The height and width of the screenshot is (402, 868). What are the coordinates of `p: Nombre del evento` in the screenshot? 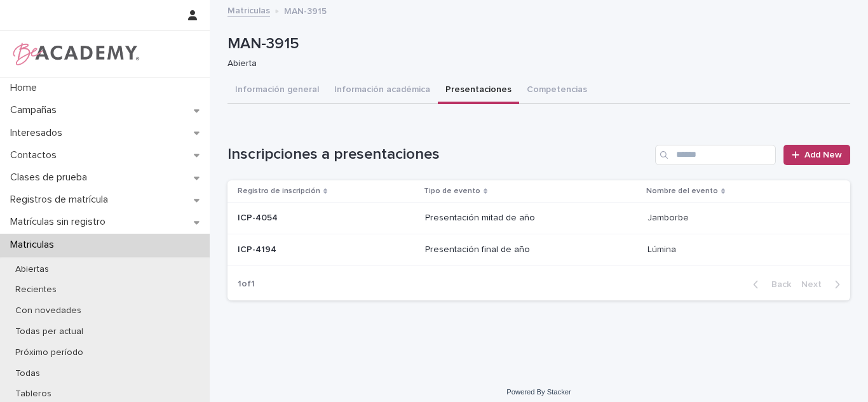 It's located at (682, 191).